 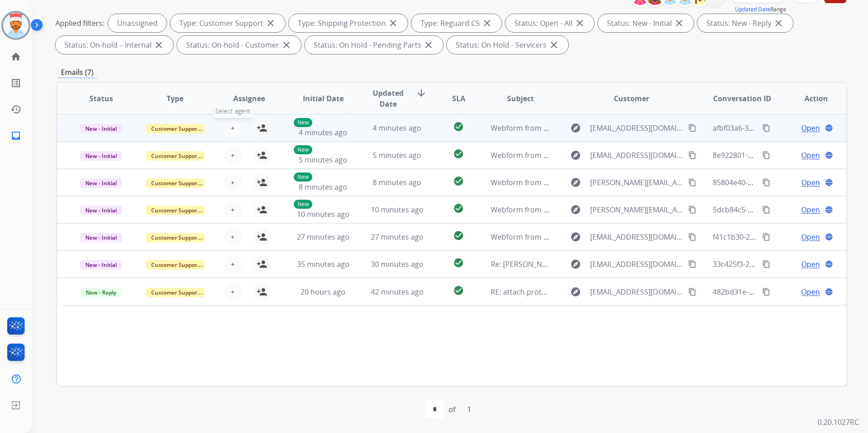 I want to click on span: 20 hours ago, so click(x=323, y=292).